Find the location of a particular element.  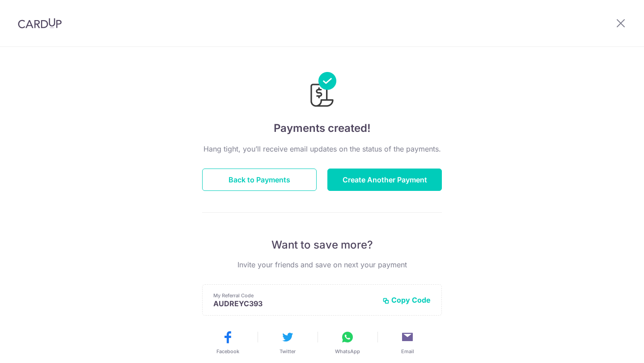

button: Copy Code is located at coordinates (406, 300).